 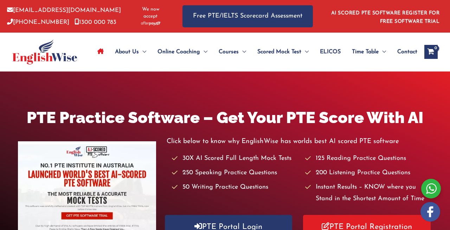 What do you see at coordinates (247, 16) in the screenshot?
I see `a: Free PTE/IELTS Scorecard Assessment` at bounding box center [247, 16].